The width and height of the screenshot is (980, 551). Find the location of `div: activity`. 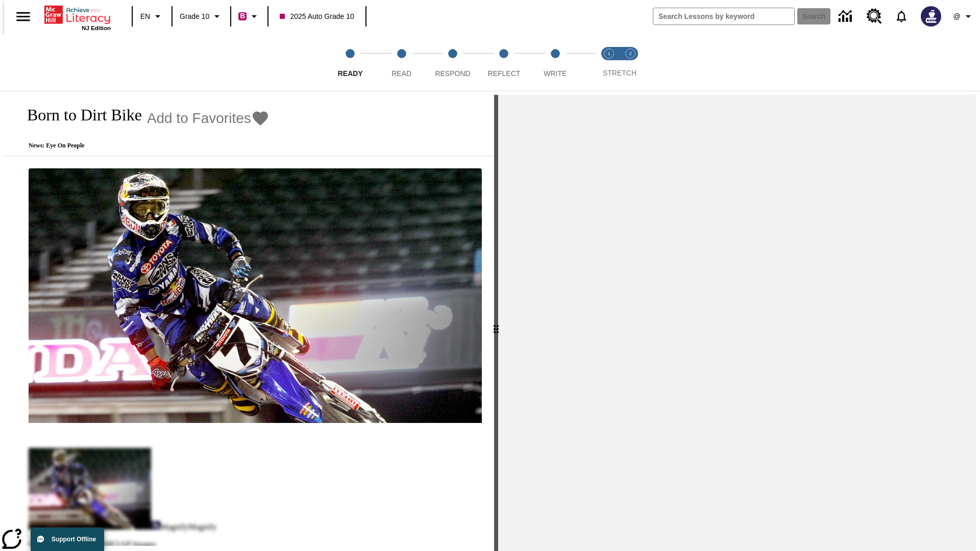

div: activity is located at coordinates (737, 323).